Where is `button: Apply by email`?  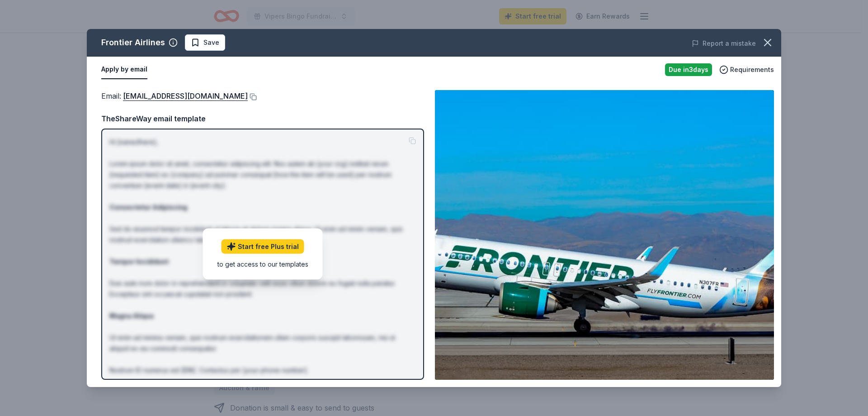 button: Apply by email is located at coordinates (124, 70).